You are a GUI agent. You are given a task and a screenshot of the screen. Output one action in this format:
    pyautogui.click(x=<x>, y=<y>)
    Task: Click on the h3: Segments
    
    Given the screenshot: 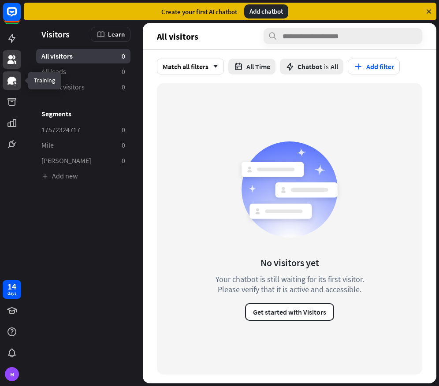 What is the action you would take?
    pyautogui.click(x=83, y=114)
    